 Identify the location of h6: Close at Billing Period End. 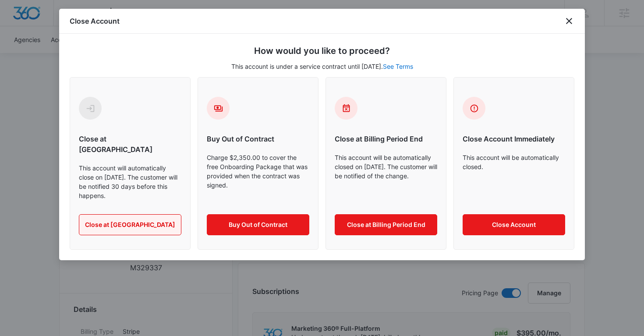
(385, 138).